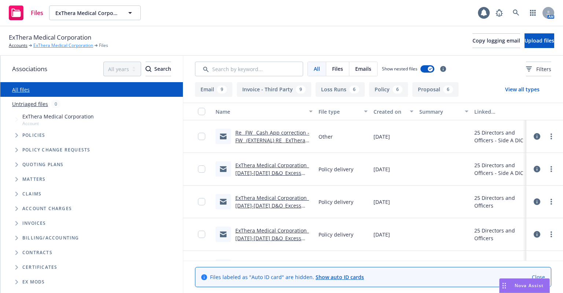 Image resolution: width=563 pixels, height=293 pixels. I want to click on input: Search by keyword..., so click(249, 69).